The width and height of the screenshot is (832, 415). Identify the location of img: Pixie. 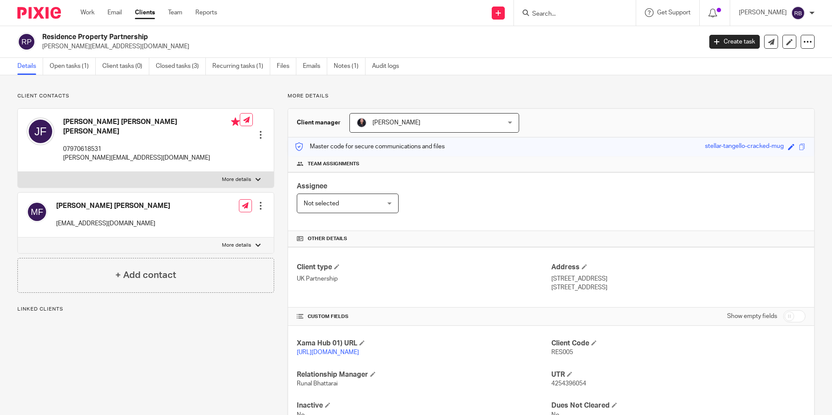
(39, 13).